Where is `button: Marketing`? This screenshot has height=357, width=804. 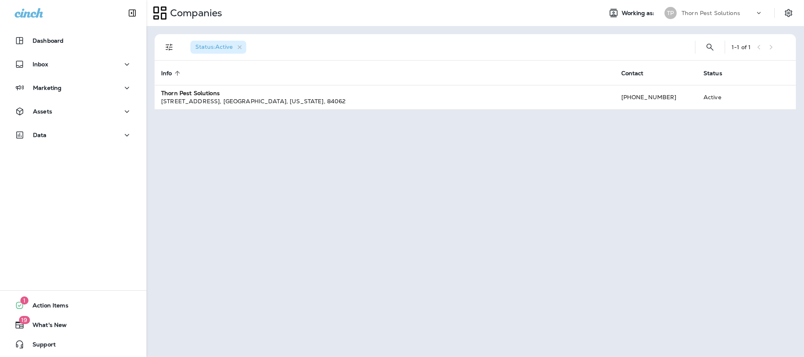 button: Marketing is located at coordinates (73, 88).